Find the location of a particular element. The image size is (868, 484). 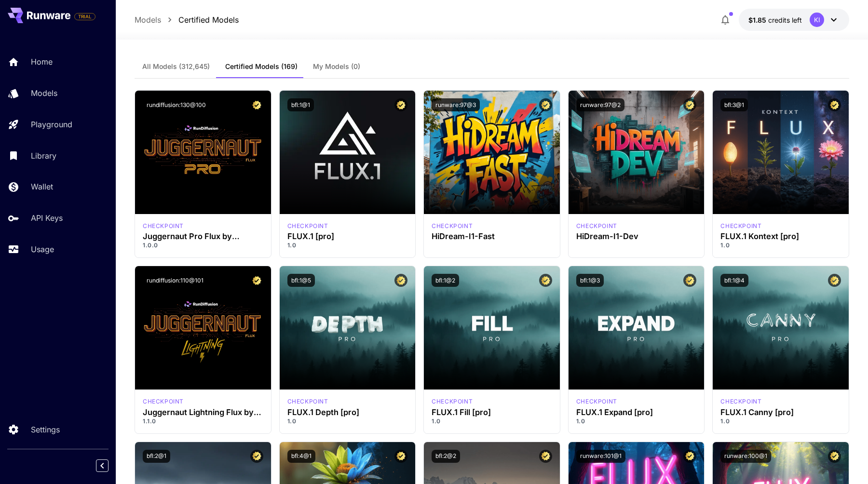

h3: FLUX.1 Depth [pro] is located at coordinates (348, 413).